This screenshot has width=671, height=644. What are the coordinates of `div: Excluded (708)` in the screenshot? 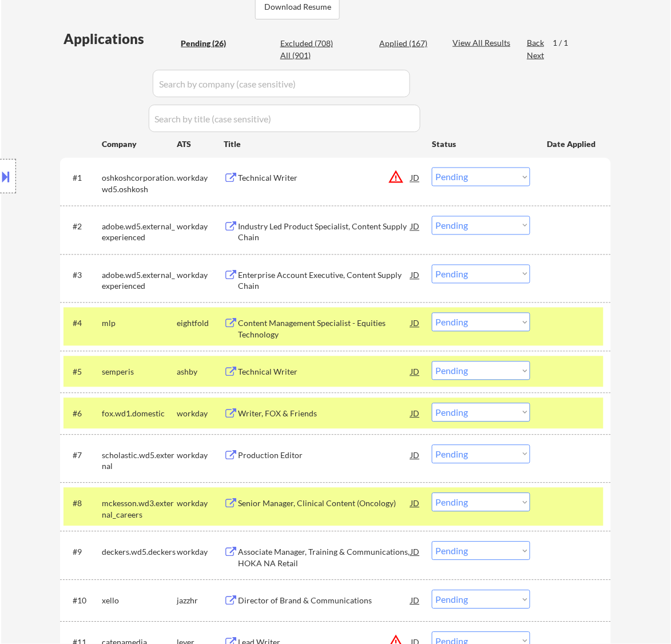 It's located at (309, 44).